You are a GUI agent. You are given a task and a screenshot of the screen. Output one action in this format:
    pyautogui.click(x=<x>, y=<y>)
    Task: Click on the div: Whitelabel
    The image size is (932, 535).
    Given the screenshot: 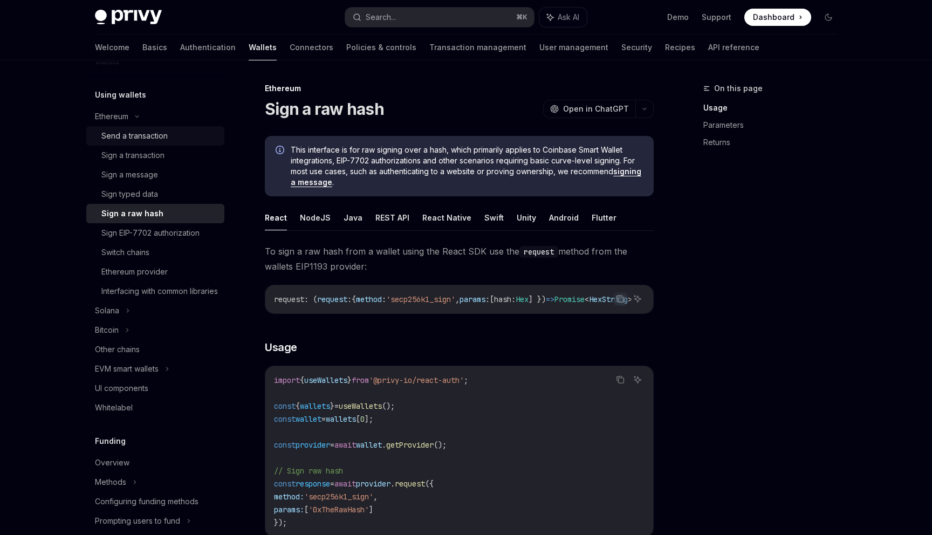 What is the action you would take?
    pyautogui.click(x=114, y=408)
    